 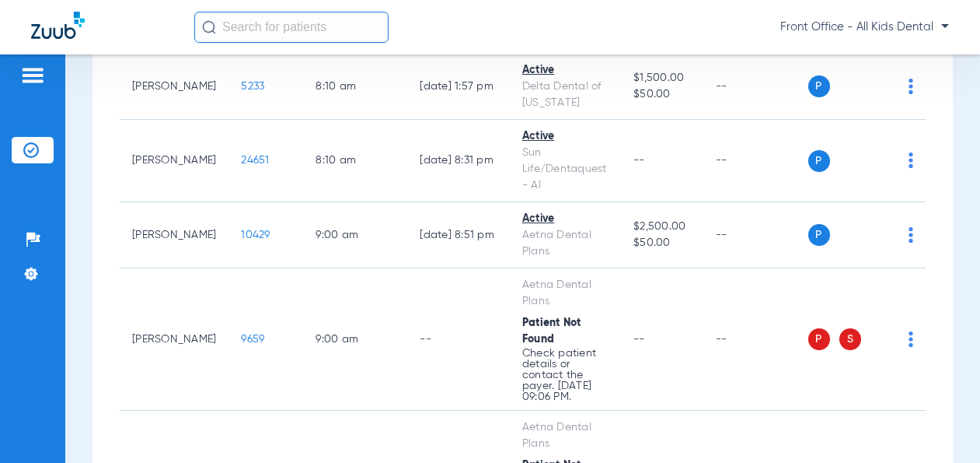 I want to click on span: Patient Not Found, so click(x=552, y=330).